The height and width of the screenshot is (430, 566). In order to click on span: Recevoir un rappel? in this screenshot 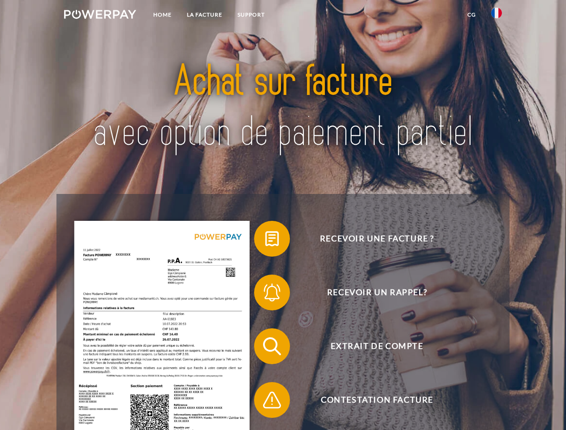, I will do `click(377, 293)`.